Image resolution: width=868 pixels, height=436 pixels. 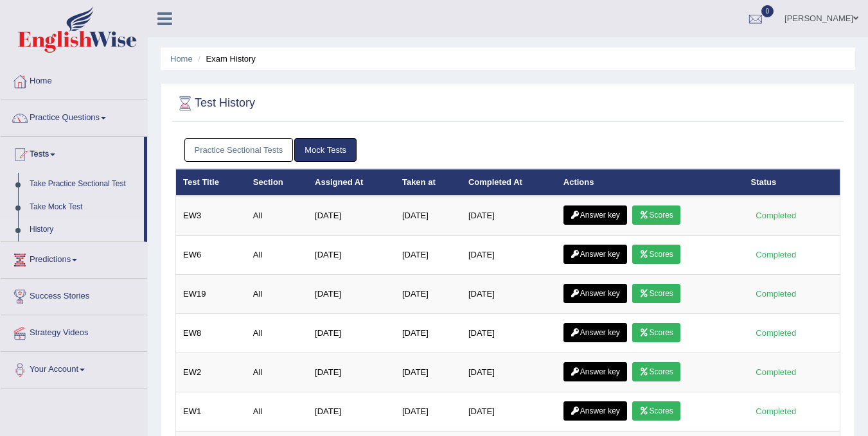 What do you see at coordinates (325, 149) in the screenshot?
I see `a: Mock Tests` at bounding box center [325, 149].